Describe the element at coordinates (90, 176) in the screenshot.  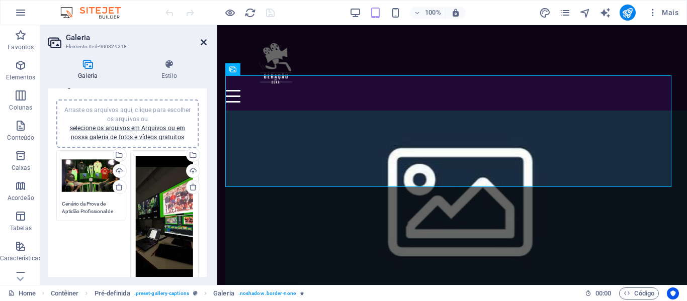
I see `div: image-1pGrc2FwGhuLp9n4O7FEJg.png` at that location.